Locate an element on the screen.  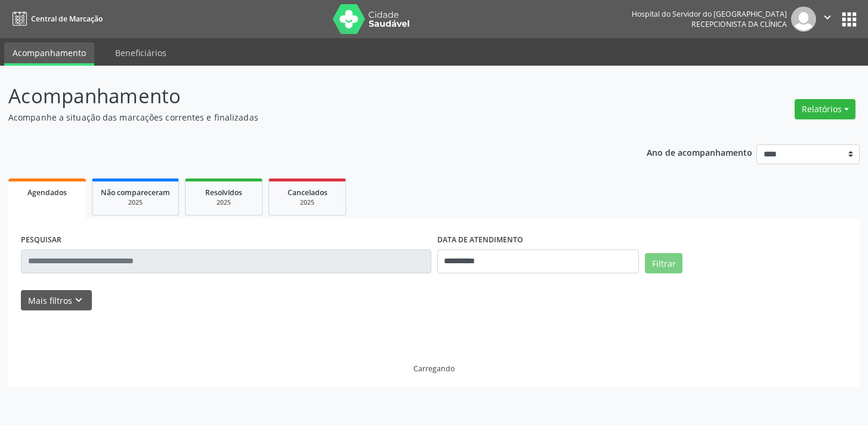
label: PESQUISAR is located at coordinates (41, 240).